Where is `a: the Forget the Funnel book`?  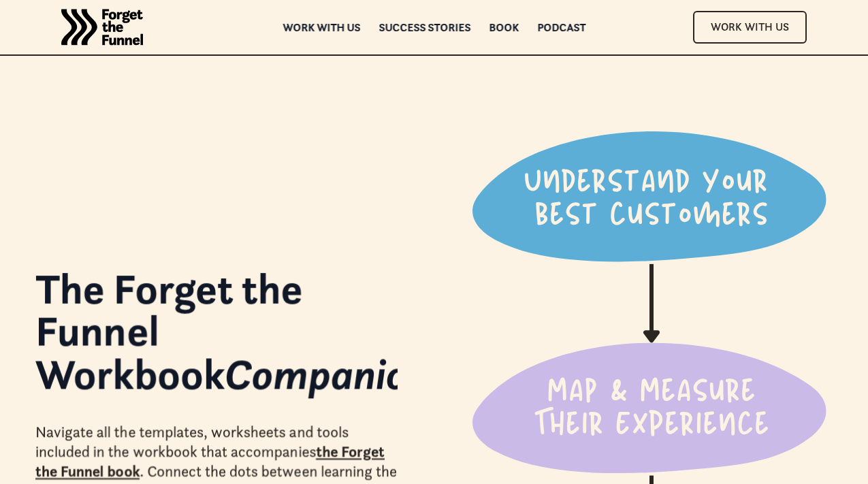
a: the Forget the Funnel book is located at coordinates (210, 462).